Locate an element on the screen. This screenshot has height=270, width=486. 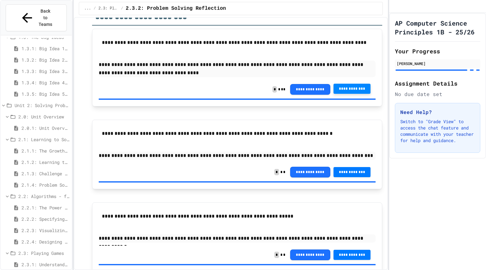
span: 1.3.2: Big Idea 2 - Data is located at coordinates (45, 60).